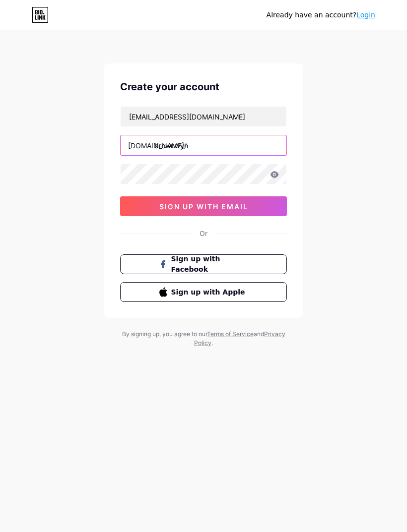 The height and width of the screenshot is (532, 407). What do you see at coordinates (204, 292) in the screenshot?
I see `a: Sign up with Apple` at bounding box center [204, 292].